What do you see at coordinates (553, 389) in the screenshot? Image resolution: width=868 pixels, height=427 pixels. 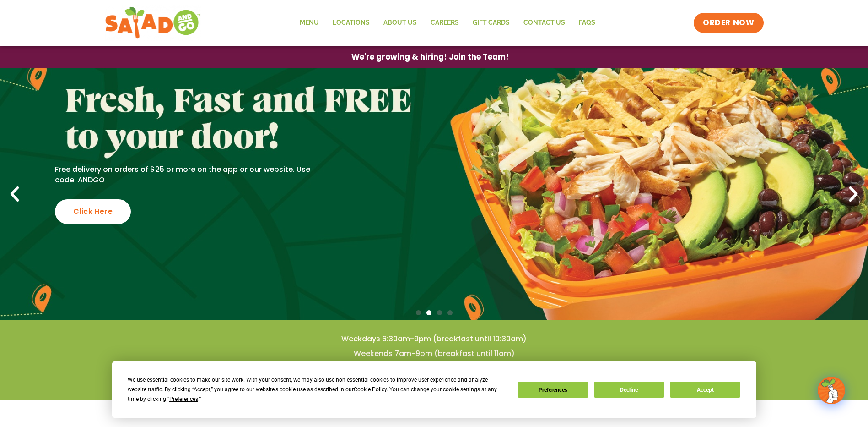 I see `button: Preferences` at bounding box center [553, 389].